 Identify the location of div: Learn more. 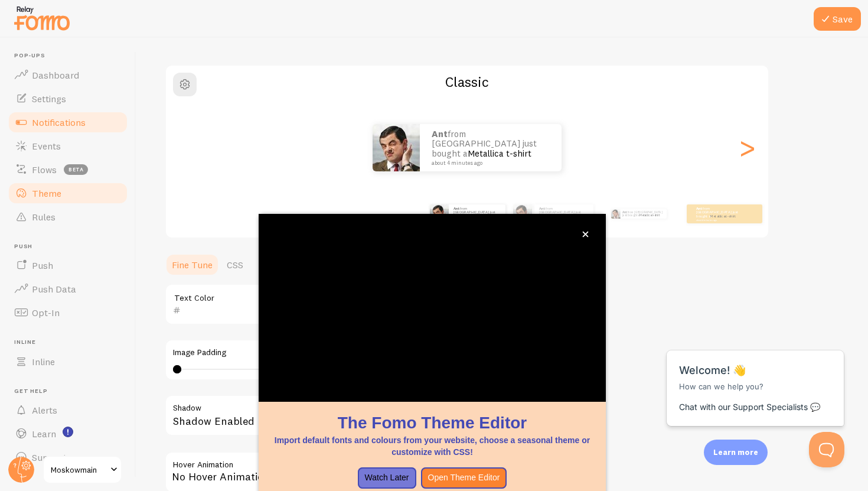
(736, 452).